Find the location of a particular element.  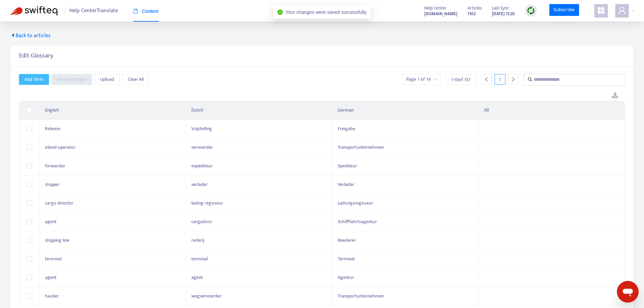

span: cargo director is located at coordinates (59, 203).